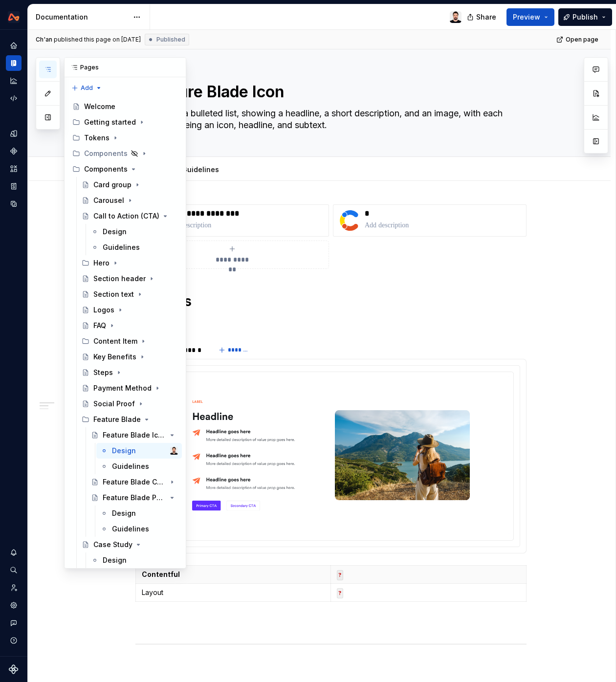 This screenshot has height=682, width=616. What do you see at coordinates (125, 107) in the screenshot?
I see `a: Welcome` at bounding box center [125, 107].